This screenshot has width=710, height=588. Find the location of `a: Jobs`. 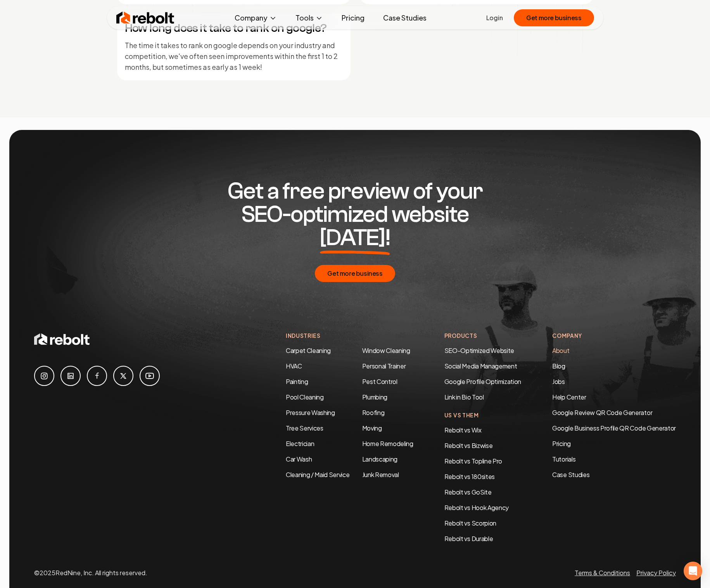

a: Jobs is located at coordinates (558, 382).